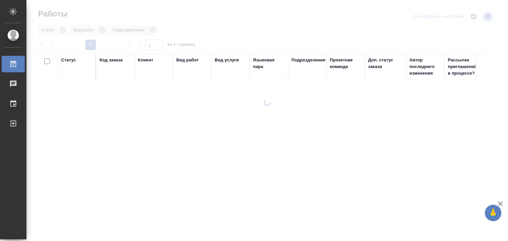  Describe the element at coordinates (68, 60) in the screenshot. I see `div: Статус` at that location.